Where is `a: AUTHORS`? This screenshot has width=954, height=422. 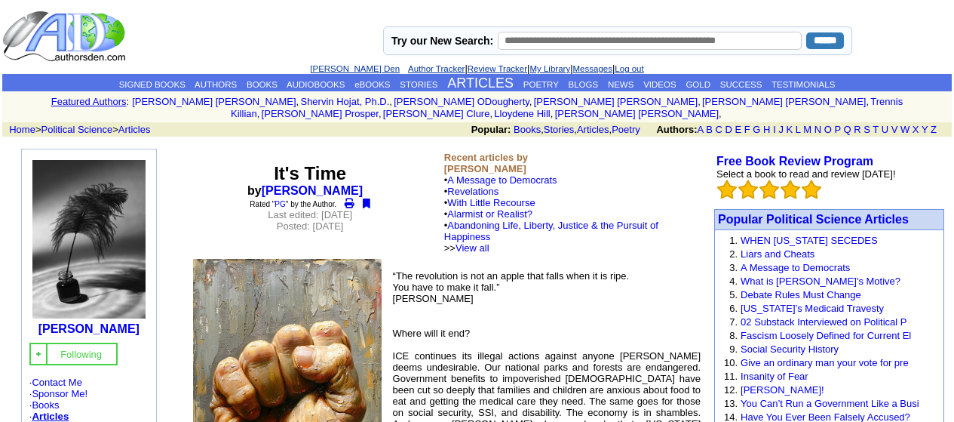
a: AUTHORS is located at coordinates (216, 84).